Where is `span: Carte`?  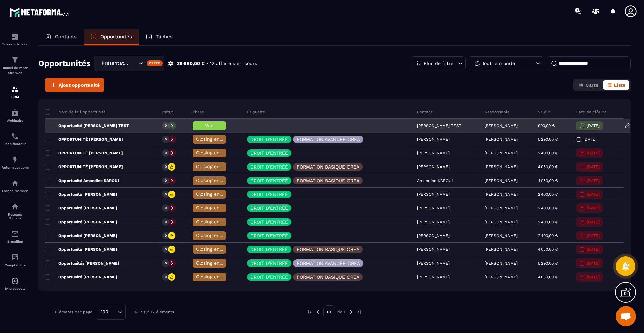
span: Carte is located at coordinates (592, 85).